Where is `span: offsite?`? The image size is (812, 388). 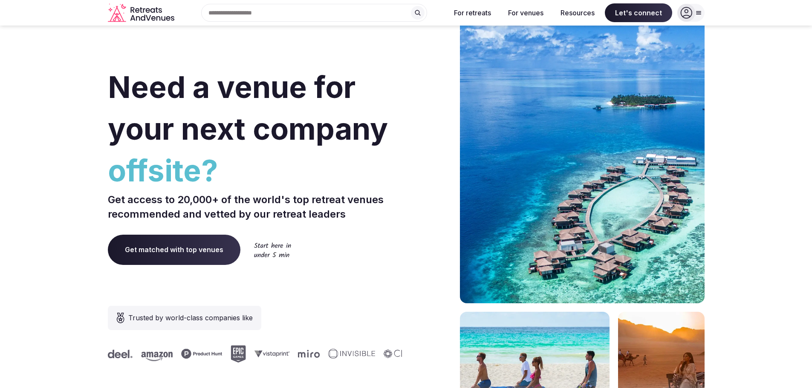 span: offsite? is located at coordinates (255, 171).